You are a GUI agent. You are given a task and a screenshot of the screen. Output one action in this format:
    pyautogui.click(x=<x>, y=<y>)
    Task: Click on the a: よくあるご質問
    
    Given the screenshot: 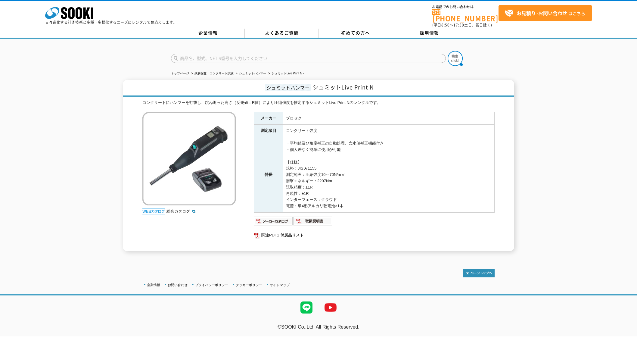 What is the action you would take?
    pyautogui.click(x=281, y=33)
    